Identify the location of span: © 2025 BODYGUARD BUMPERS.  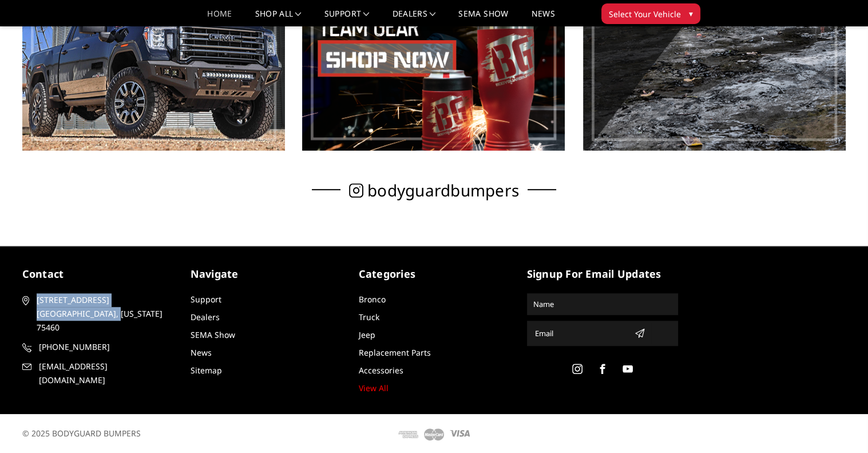
(81, 433).